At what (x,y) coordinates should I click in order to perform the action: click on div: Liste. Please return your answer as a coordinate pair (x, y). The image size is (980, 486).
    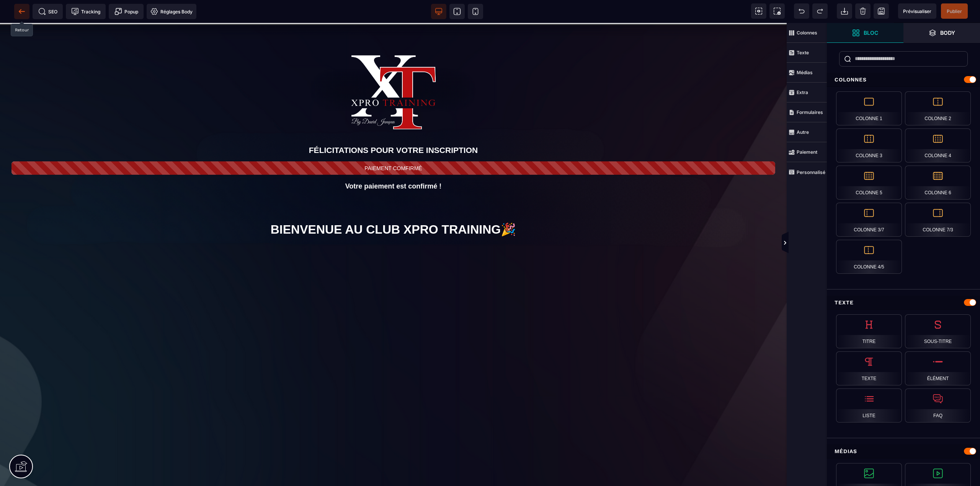
    Looking at the image, I should click on (869, 406).